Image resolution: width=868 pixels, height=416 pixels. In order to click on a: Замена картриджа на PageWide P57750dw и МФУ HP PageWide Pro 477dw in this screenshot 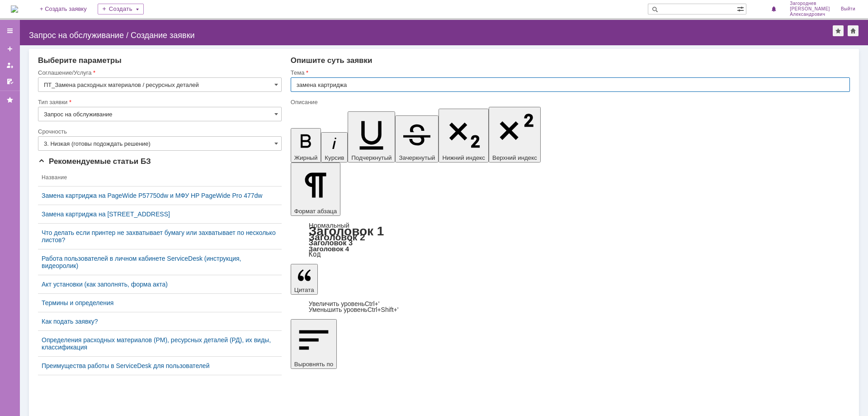, I will do `click(160, 195)`.